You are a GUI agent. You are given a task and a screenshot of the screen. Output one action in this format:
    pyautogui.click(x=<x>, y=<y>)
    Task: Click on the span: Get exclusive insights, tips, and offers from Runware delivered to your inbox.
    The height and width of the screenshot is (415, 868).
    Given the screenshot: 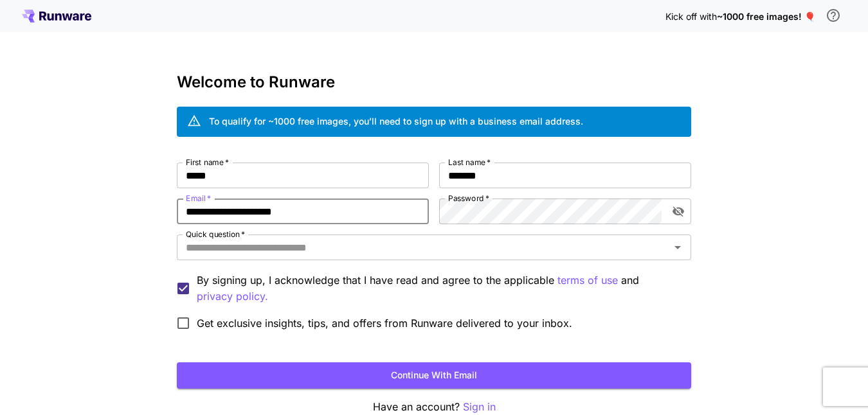 What is the action you would take?
    pyautogui.click(x=385, y=323)
    